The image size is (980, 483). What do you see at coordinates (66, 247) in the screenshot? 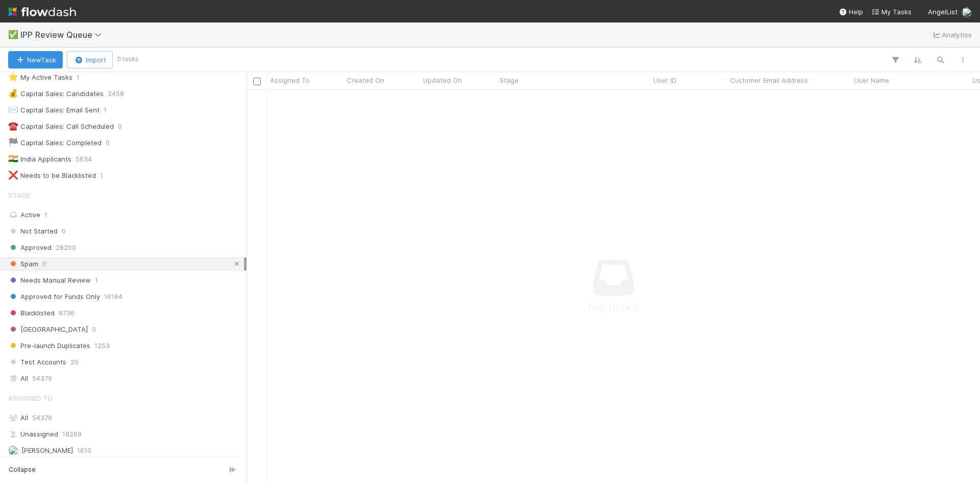
I see `span: 28200` at bounding box center [66, 247].